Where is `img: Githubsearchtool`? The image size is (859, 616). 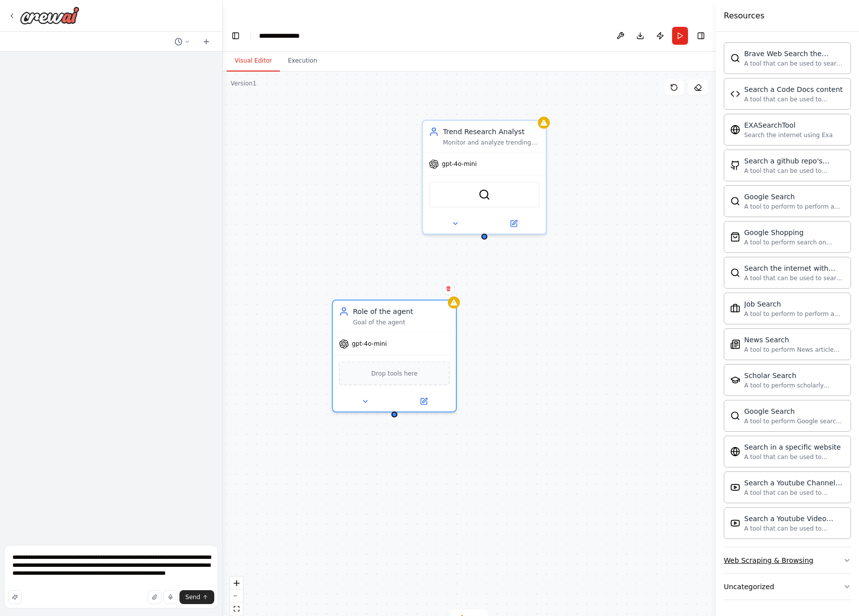 img: Githubsearchtool is located at coordinates (735, 165).